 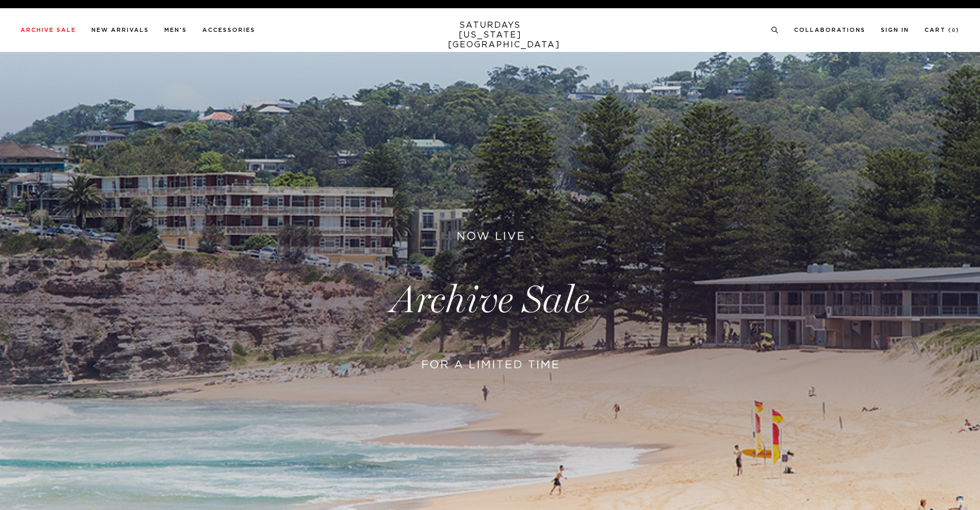 I want to click on a: Accessories, so click(x=229, y=30).